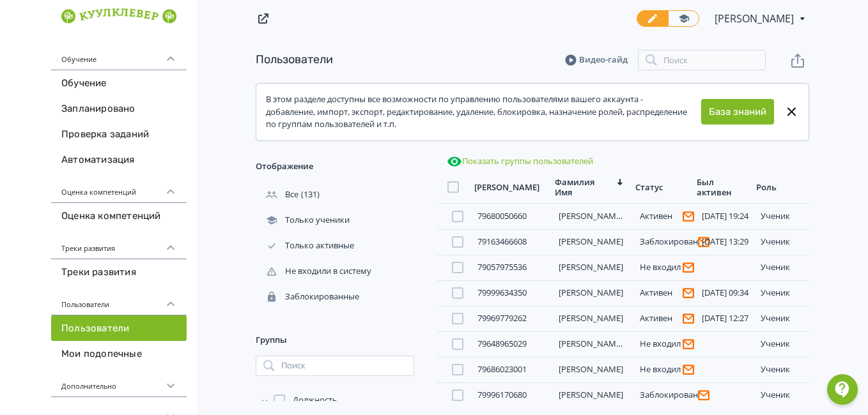 This screenshot has height=415, width=868. What do you see at coordinates (596, 60) in the screenshot?
I see `a: Видео-гайд` at bounding box center [596, 60].